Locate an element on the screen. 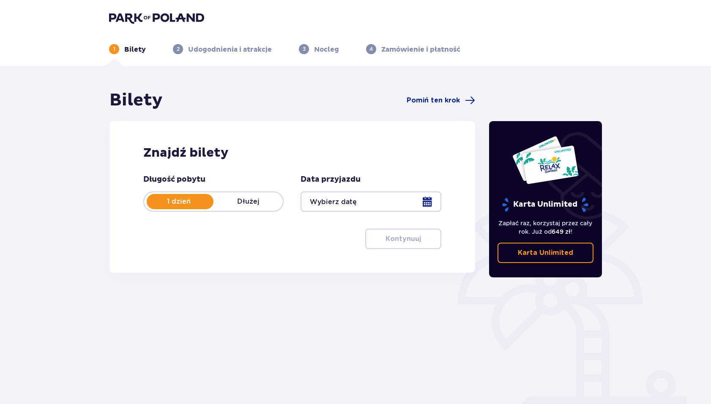  p: Udogodnienia i atrakcje is located at coordinates (230, 49).